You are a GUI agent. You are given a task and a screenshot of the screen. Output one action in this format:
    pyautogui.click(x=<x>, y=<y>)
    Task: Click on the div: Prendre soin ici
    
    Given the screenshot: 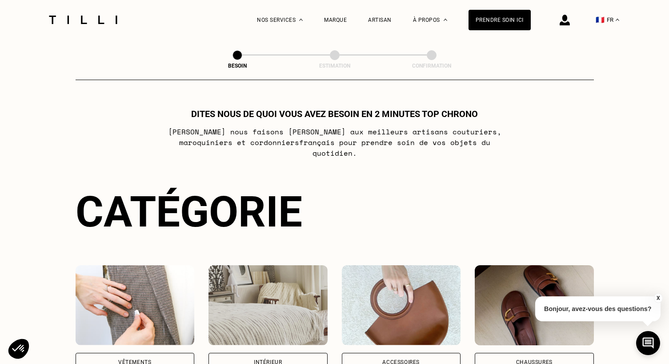 What is the action you would take?
    pyautogui.click(x=499, y=20)
    